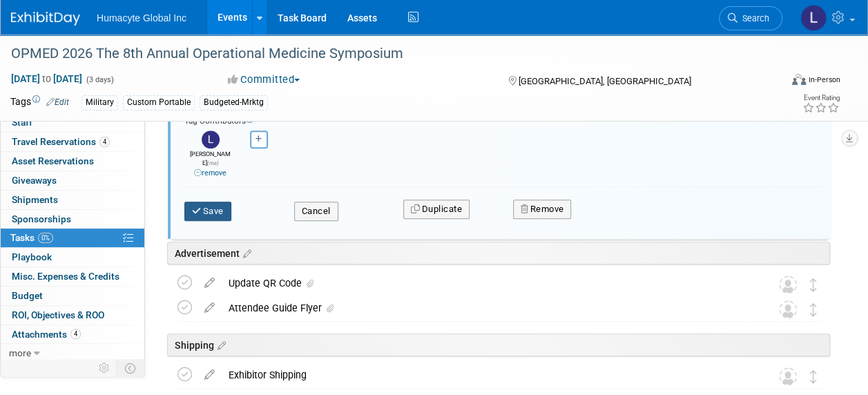 The image size is (868, 395). Describe the element at coordinates (159, 102) in the screenshot. I see `div: Custom Portable` at that location.